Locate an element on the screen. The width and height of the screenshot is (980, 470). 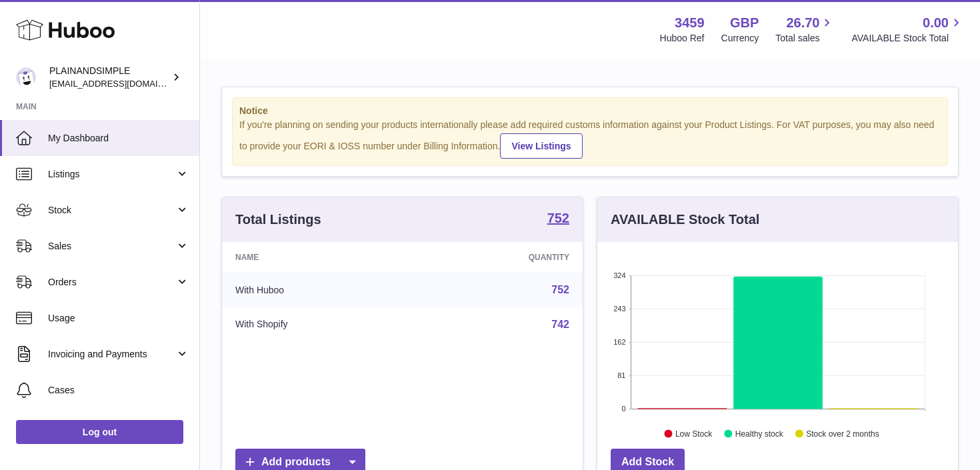
text: Stock over 2 months is located at coordinates (842, 434).